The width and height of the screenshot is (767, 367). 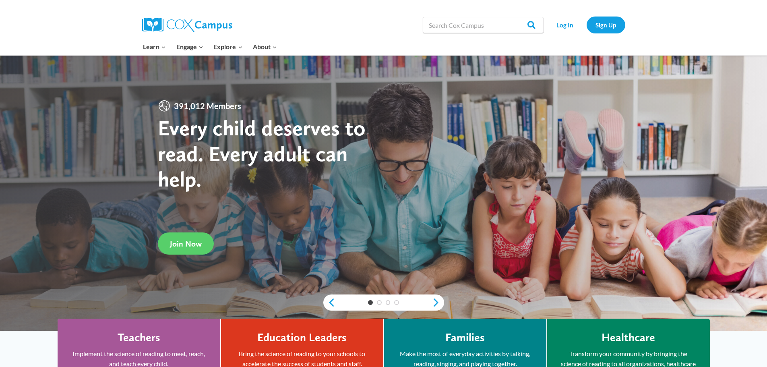 I want to click on h4: Healthcare, so click(x=628, y=337).